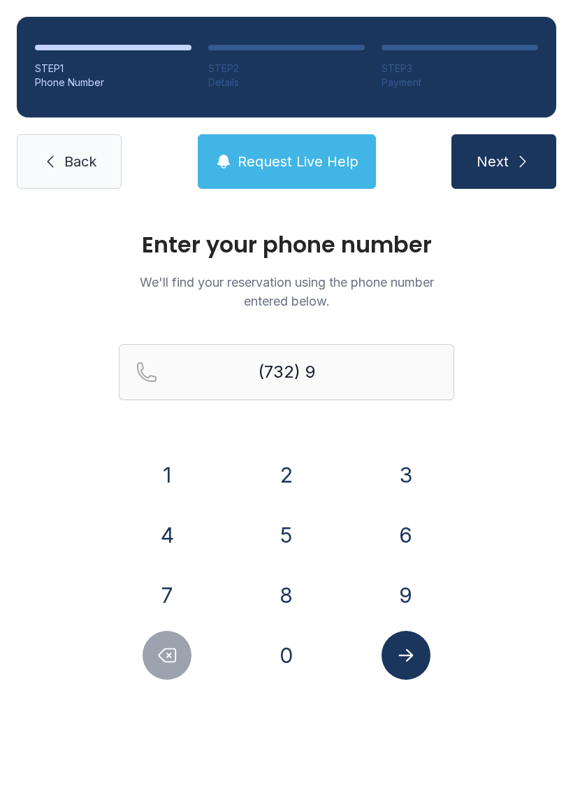 The height and width of the screenshot is (791, 573). Describe the element at coordinates (287, 655) in the screenshot. I see `button: 0` at that location.